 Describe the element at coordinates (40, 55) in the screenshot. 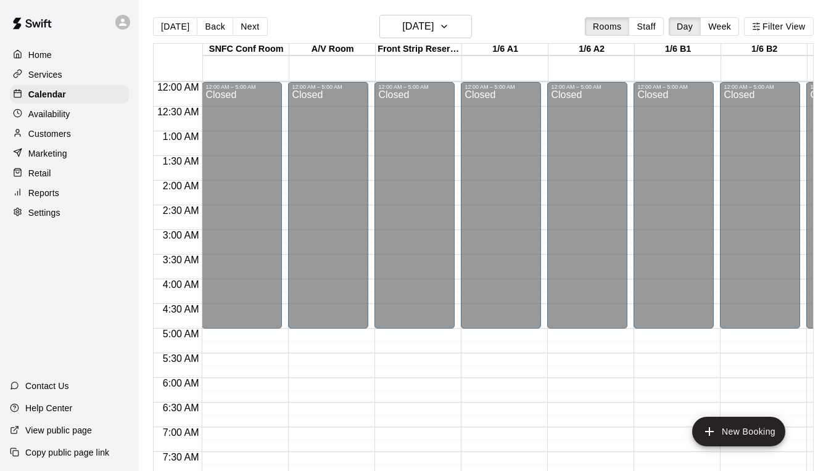

I see `p: Home` at that location.